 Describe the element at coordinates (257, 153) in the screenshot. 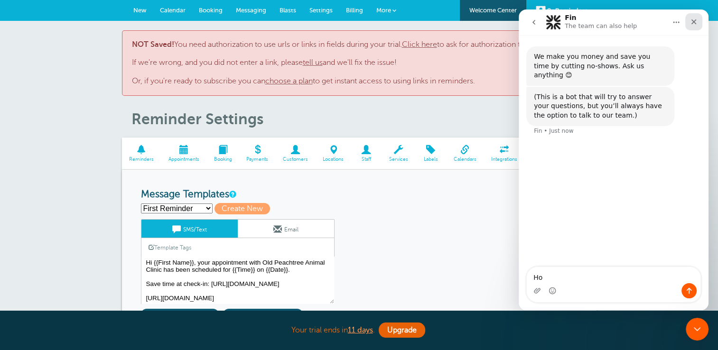

I see `a: Payments` at that location.